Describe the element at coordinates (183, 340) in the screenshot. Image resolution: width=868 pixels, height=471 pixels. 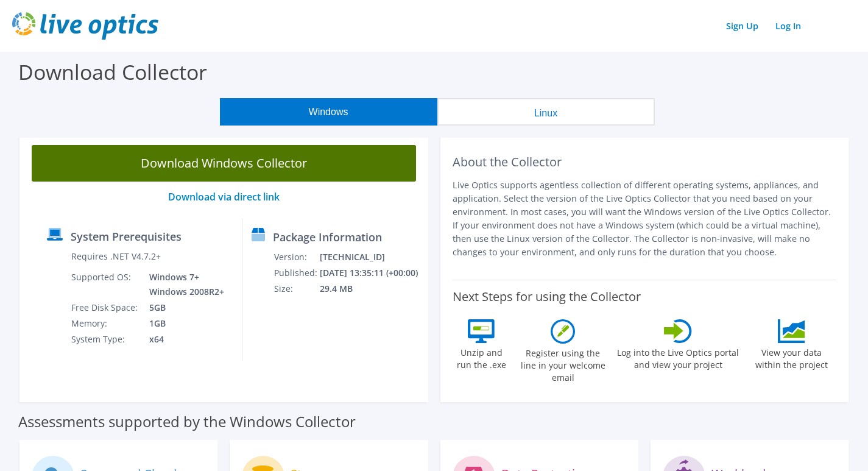
I see `td: x64` at that location.